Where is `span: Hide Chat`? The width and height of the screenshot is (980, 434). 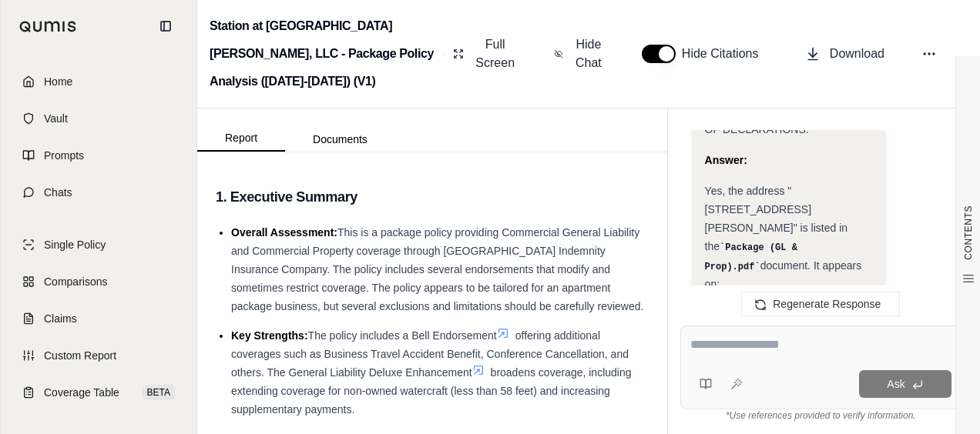
span: Hide Chat is located at coordinates (589, 54).